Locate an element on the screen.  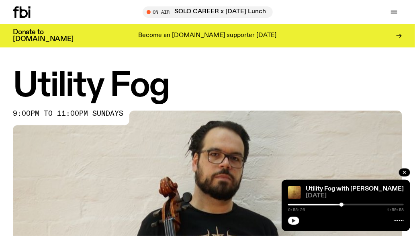
a: Cover for EYDN's single "Gold" is located at coordinates (295, 193).